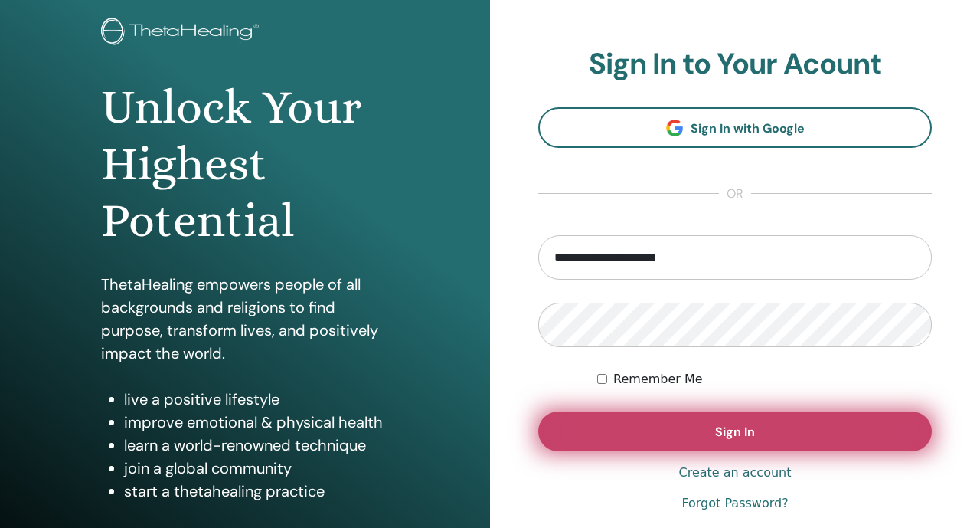 The image size is (980, 528). Describe the element at coordinates (735, 127) in the screenshot. I see `a: Sign In with Google` at that location.